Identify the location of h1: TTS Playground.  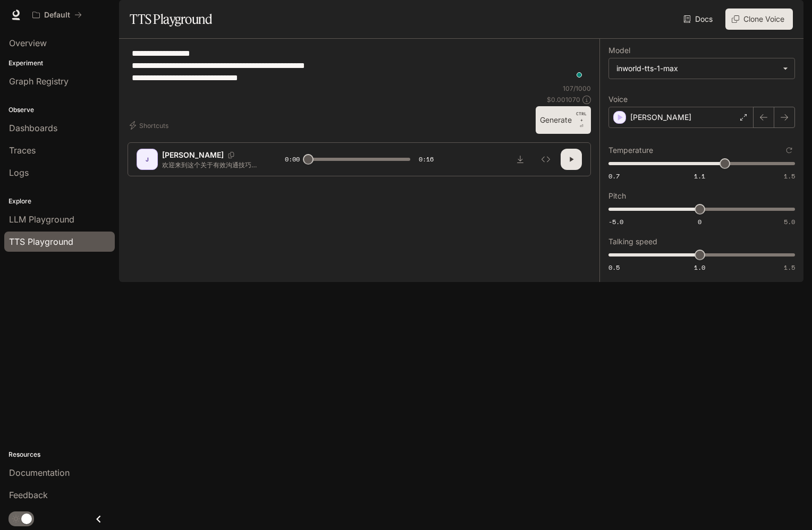
(171, 19).